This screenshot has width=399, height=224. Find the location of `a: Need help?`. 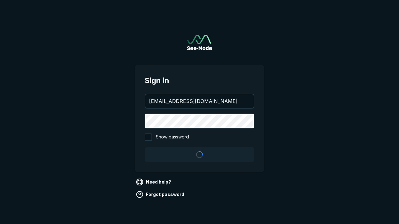

a: Need help? is located at coordinates (154, 182).